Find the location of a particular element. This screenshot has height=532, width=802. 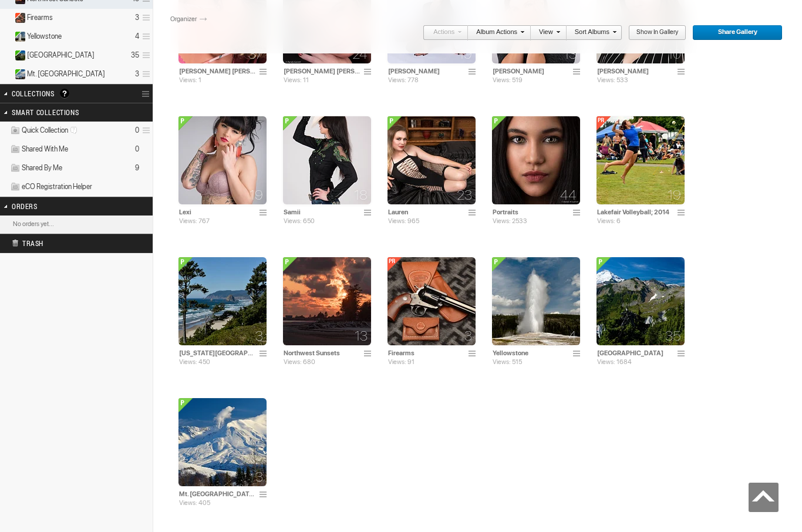

img: 600_5662-1.webp is located at coordinates (641, 301).